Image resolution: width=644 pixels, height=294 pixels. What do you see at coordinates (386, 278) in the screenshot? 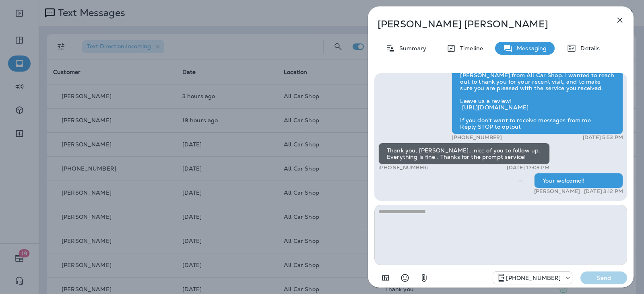
I see `button: Add in a premade template` at bounding box center [386, 278].